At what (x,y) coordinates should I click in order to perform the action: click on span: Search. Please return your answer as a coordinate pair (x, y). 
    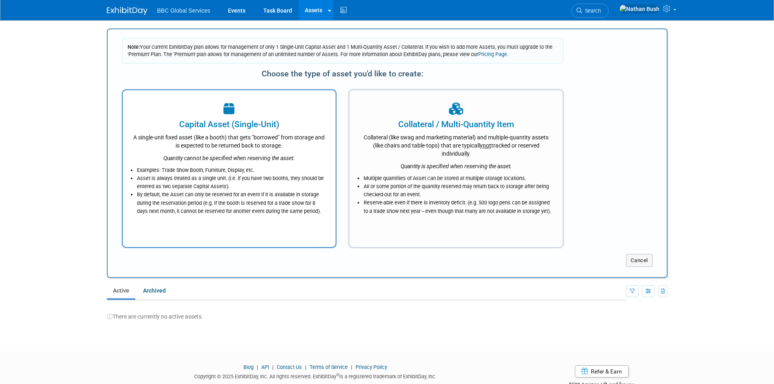
    Looking at the image, I should click on (592, 11).